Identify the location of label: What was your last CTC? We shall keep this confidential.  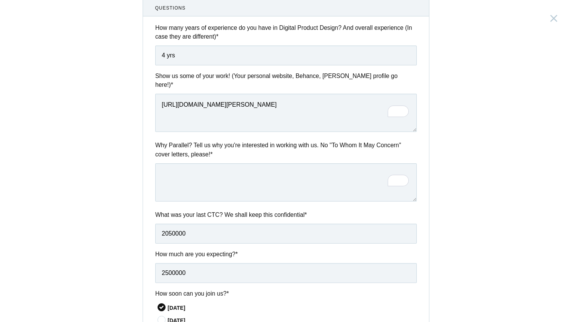
(286, 214).